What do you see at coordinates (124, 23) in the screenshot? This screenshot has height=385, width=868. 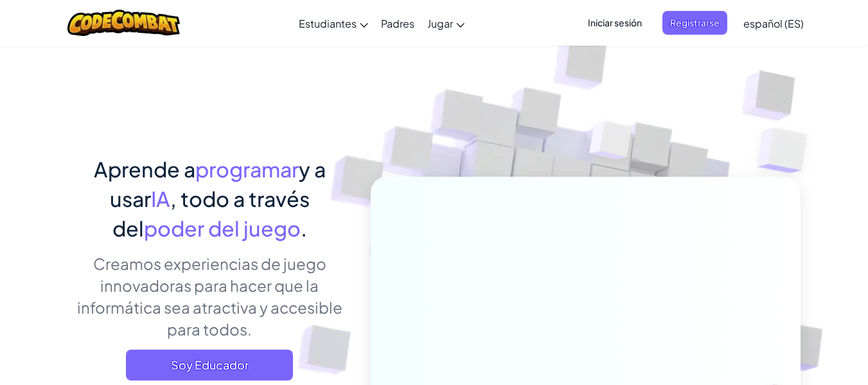 I see `img: CodeCombat logo` at bounding box center [124, 23].